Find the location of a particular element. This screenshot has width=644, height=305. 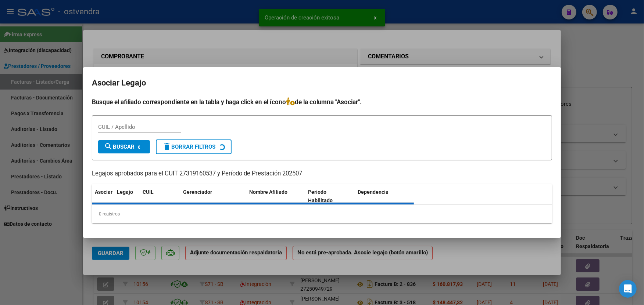

span: Borrar Filtros is located at coordinates (189, 147).